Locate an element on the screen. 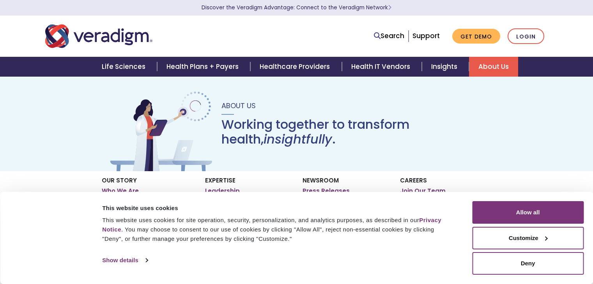  div: This website uses cookies is located at coordinates (278, 208).